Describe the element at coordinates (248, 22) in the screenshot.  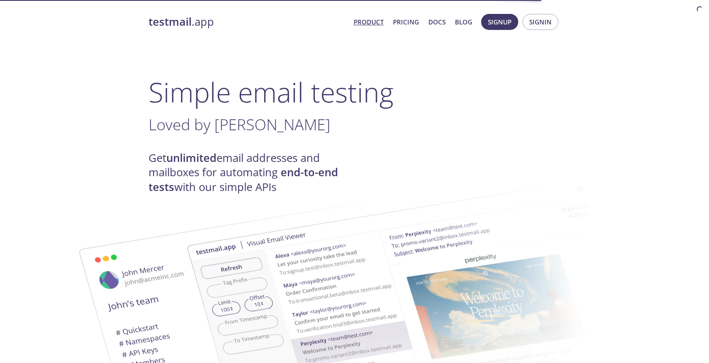
I see `a: testmail.app` at that location.